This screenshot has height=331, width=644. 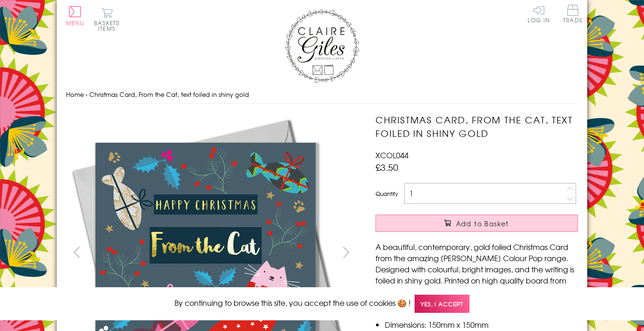 What do you see at coordinates (76, 252) in the screenshot?
I see `button: prev` at bounding box center [76, 252].